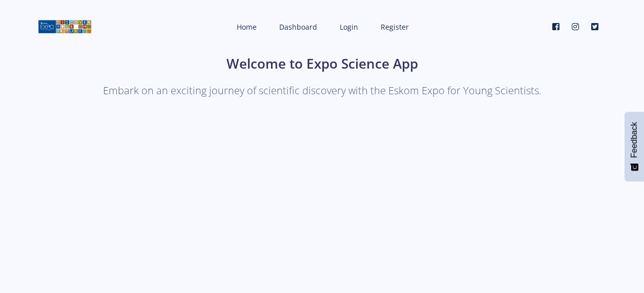 This screenshot has height=293, width=644. Describe the element at coordinates (322, 63) in the screenshot. I see `h1: Welcome to Expo Science App` at that location.